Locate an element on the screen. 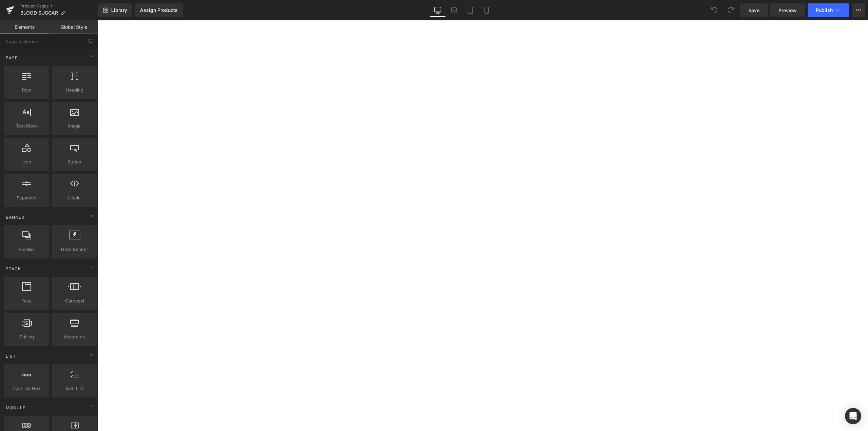  span: Banner is located at coordinates (14, 217).